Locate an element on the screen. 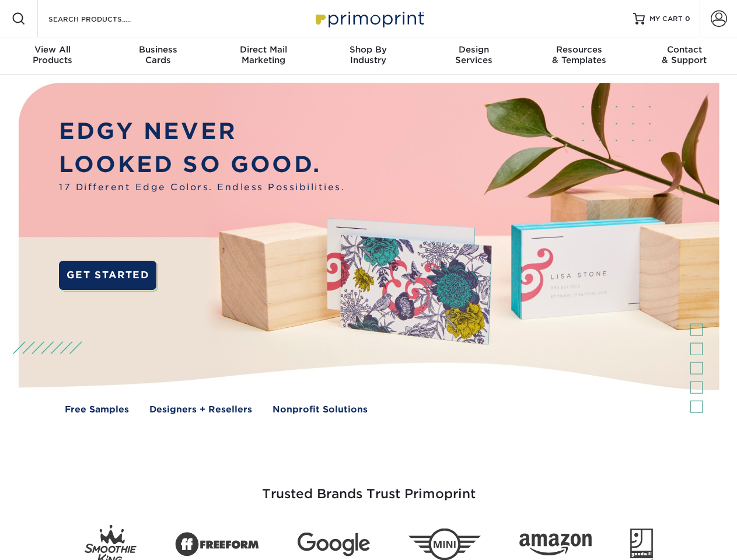 Image resolution: width=737 pixels, height=560 pixels. a: Designers + Resellers is located at coordinates (201, 410).